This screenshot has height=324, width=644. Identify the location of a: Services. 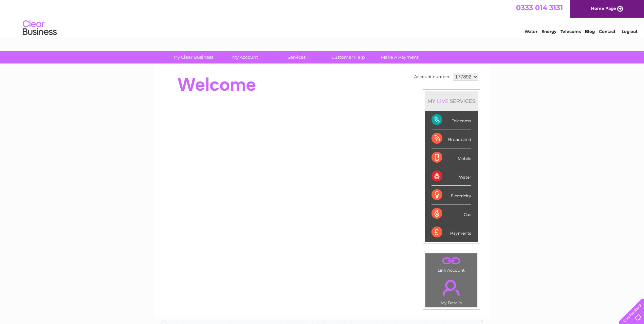
(296, 57).